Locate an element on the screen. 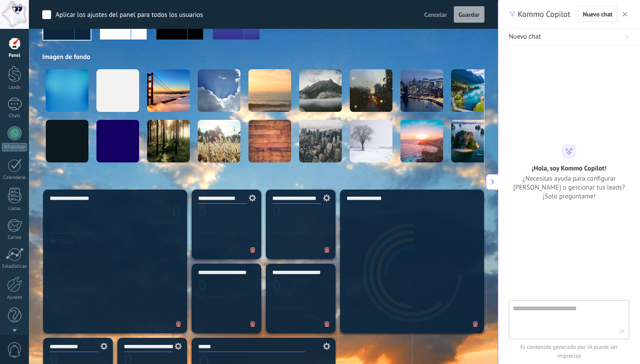 Image resolution: width=640 pixels, height=364 pixels. span: Cancelar is located at coordinates (436, 15).